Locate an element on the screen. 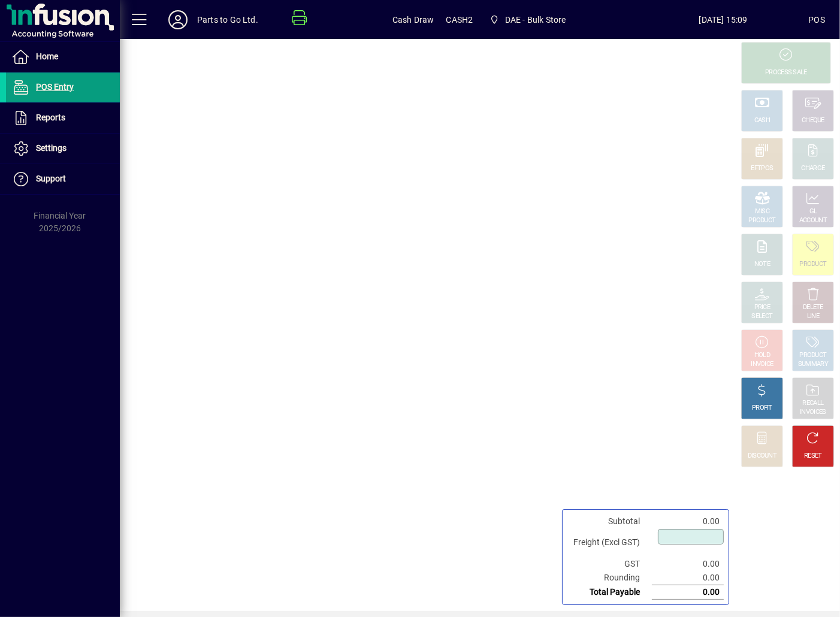  div: DISCOUNT is located at coordinates (762, 456).